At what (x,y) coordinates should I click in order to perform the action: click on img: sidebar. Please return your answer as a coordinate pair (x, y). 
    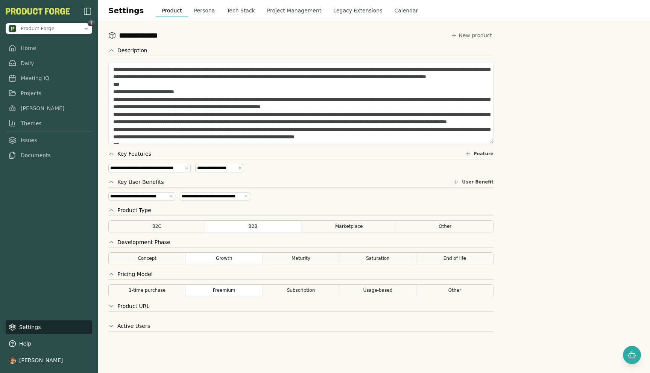
    Looking at the image, I should click on (88, 11).